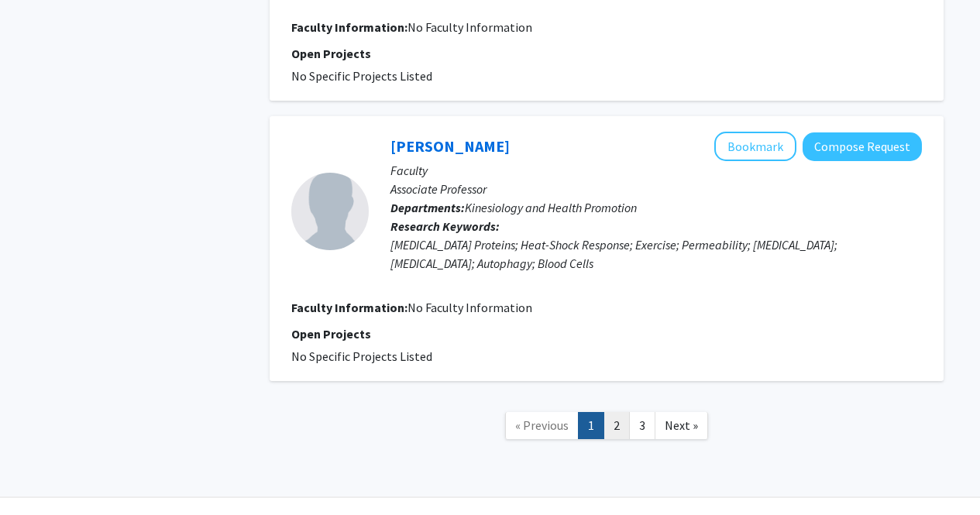 The width and height of the screenshot is (980, 515). Describe the element at coordinates (606, 428) in the screenshot. I see `nav: Page navigation` at that location.